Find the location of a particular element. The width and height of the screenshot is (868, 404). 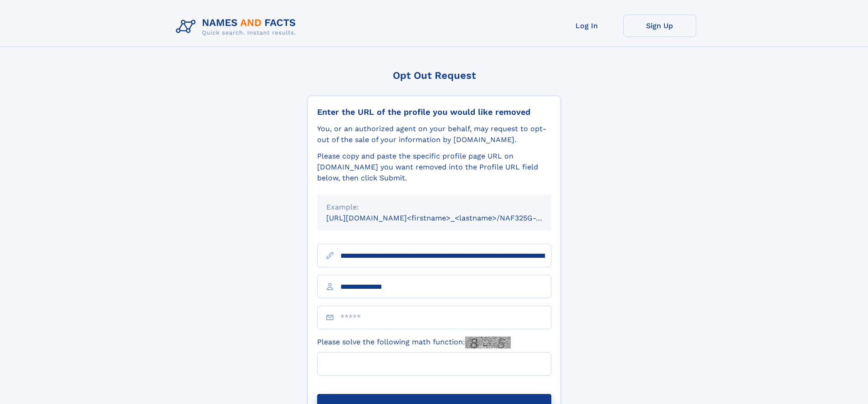

div: You, or an authorized agent on your behalf, may request to opt-out of the sale of your informatio... is located at coordinates (434, 135).